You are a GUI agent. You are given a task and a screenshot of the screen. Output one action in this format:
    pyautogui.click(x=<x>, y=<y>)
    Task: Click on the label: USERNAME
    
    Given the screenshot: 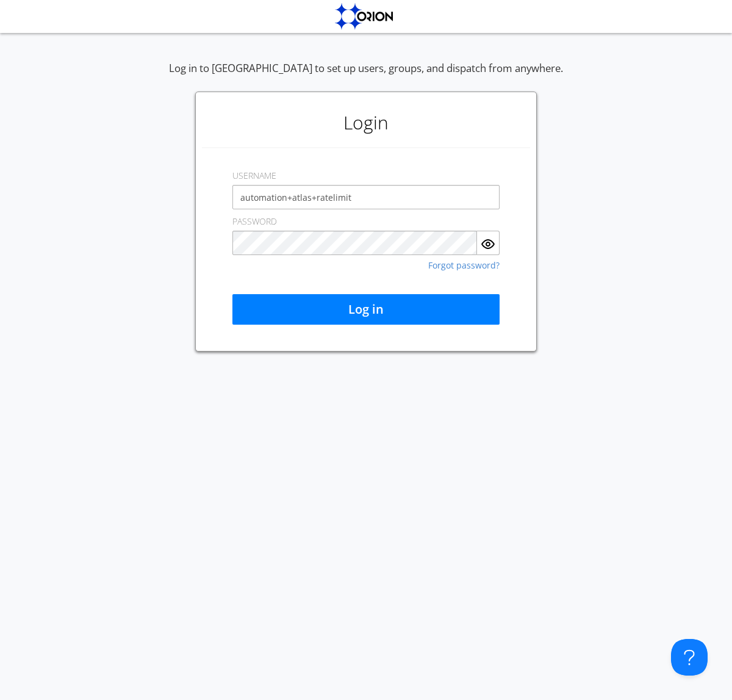 What is the action you would take?
    pyautogui.click(x=254, y=176)
    